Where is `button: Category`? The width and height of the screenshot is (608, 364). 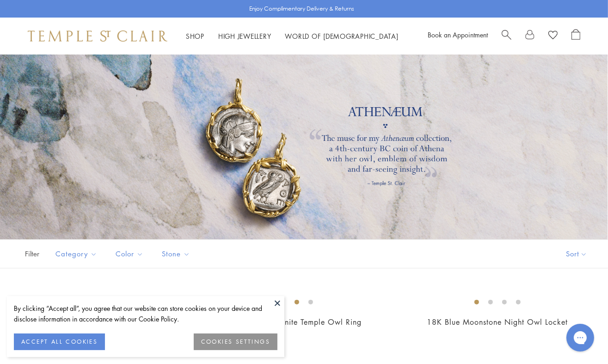 button: Category is located at coordinates (76, 254).